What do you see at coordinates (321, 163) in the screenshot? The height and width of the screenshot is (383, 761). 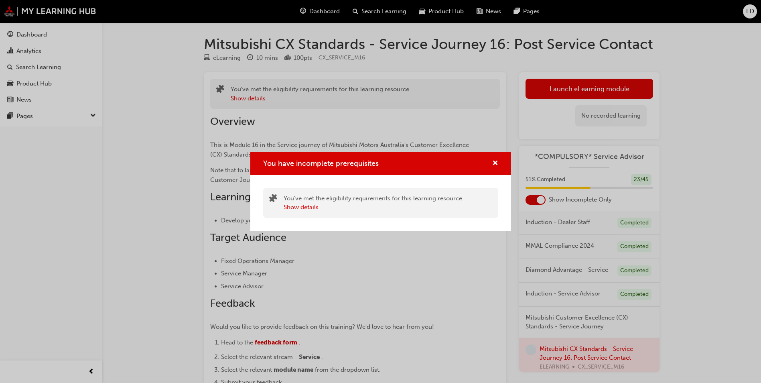 I see `span: You have incomplete prerequisites` at bounding box center [321, 163].